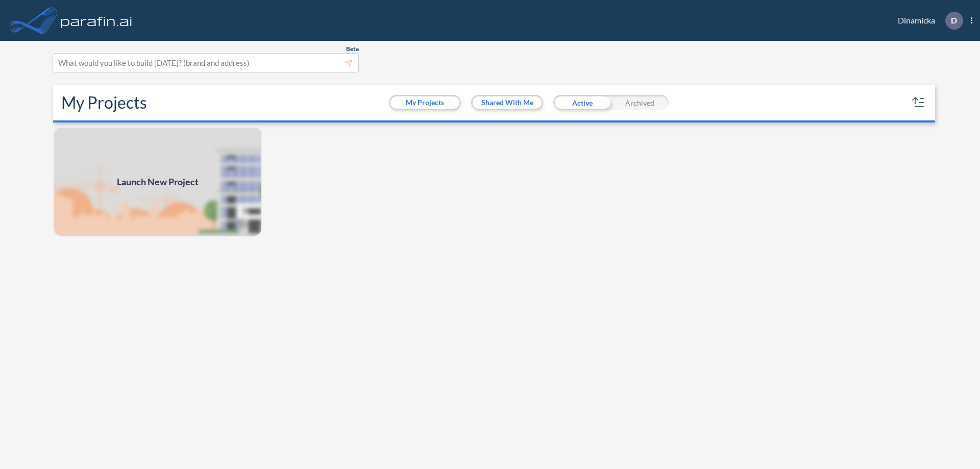 The image size is (980, 469). What do you see at coordinates (928, 21) in the screenshot?
I see `div: Dinamicka` at bounding box center [928, 21].